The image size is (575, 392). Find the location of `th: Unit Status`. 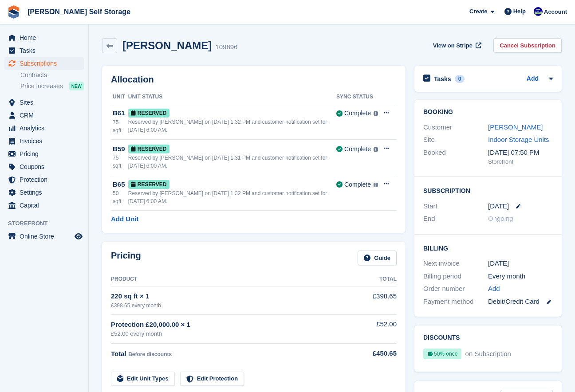

th: Unit Status is located at coordinates (232, 97).